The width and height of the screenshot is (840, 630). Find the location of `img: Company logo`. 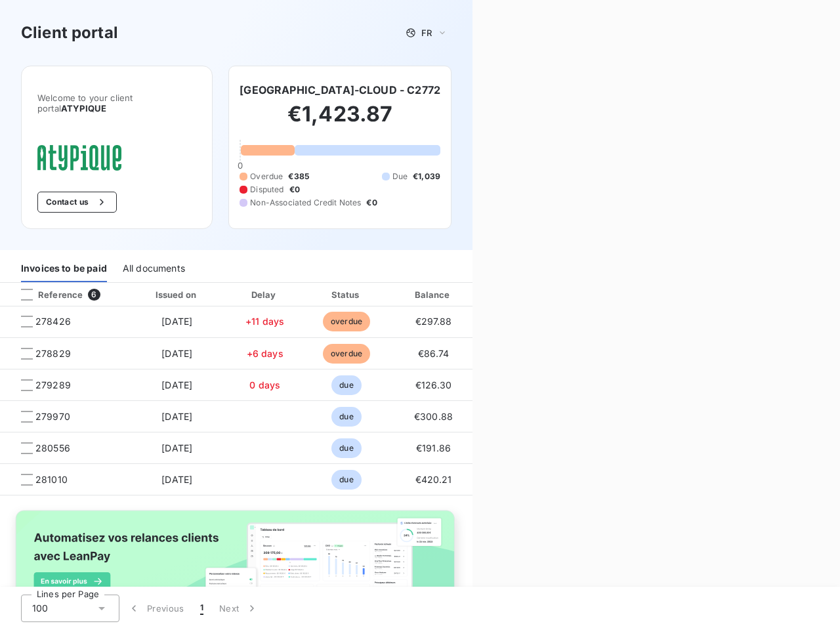

img: Company logo is located at coordinates (79, 158).